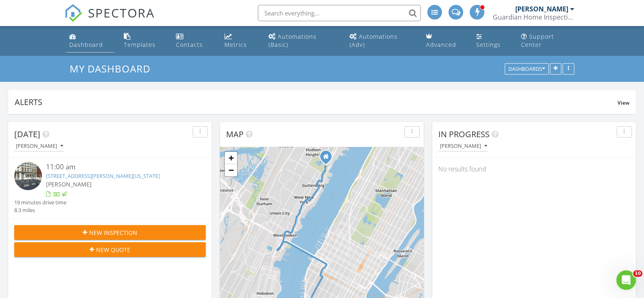 Image resolution: width=644 pixels, height=298 pixels. Describe the element at coordinates (190, 44) in the screenshot. I see `div: Contacts` at that location.